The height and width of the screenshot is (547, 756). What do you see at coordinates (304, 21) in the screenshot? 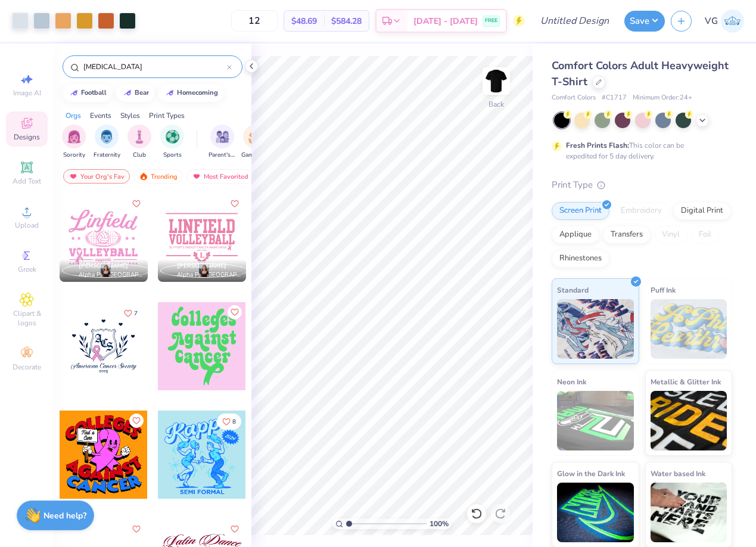
I see `span: $48.69` at bounding box center [304, 21].